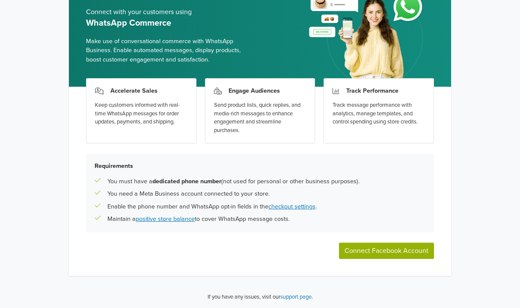 The height and width of the screenshot is (308, 520). I want to click on span: Make use of conversational commerce with WhatsApp Business. Enable automated messages, display pr..., so click(169, 50).